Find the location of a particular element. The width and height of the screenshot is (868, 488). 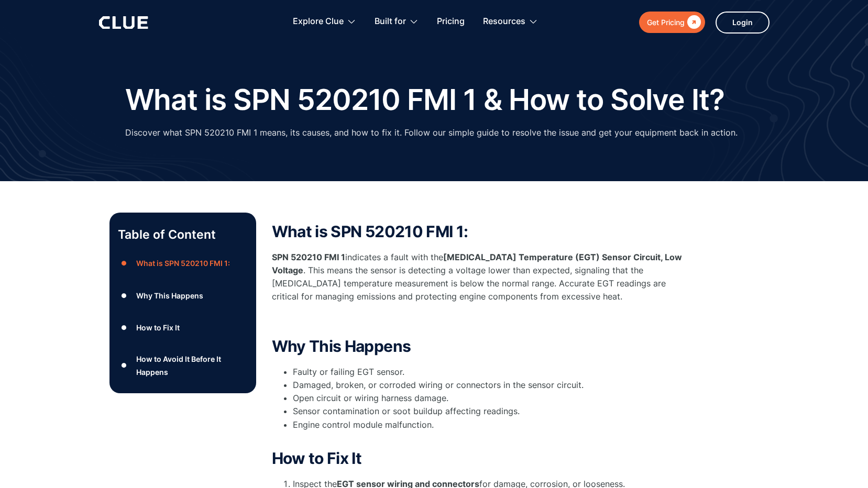

p: Table of Content is located at coordinates (183, 234).